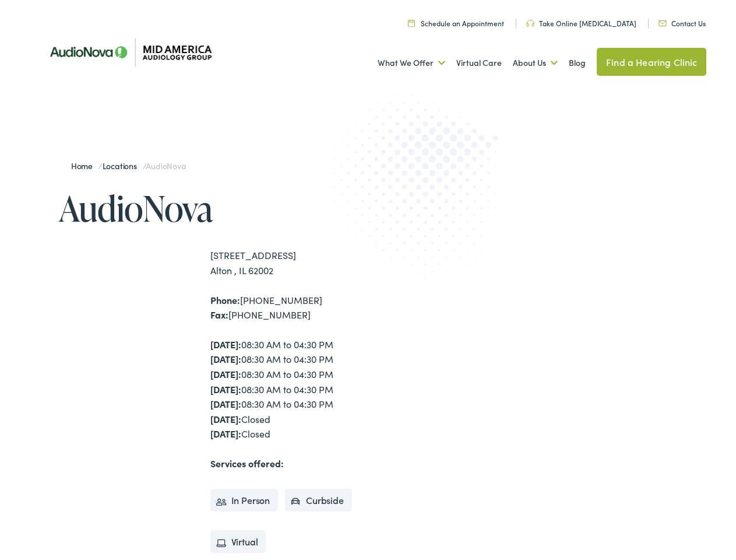 The height and width of the screenshot is (560, 736). What do you see at coordinates (213, 208) in the screenshot?
I see `h1: AudioNova` at bounding box center [213, 208].